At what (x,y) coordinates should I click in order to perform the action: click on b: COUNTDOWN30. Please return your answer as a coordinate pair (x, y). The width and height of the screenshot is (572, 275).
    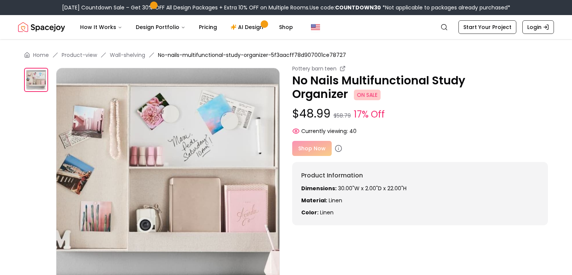
    Looking at the image, I should click on (358, 8).